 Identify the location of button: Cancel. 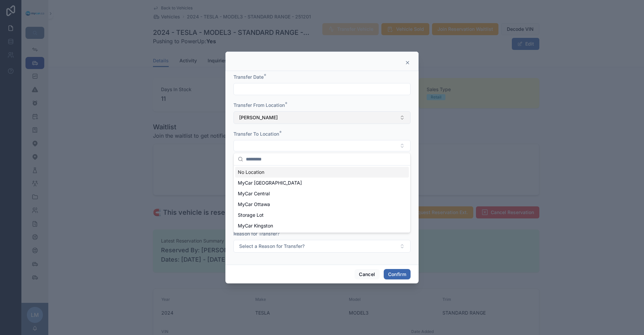
(367, 275).